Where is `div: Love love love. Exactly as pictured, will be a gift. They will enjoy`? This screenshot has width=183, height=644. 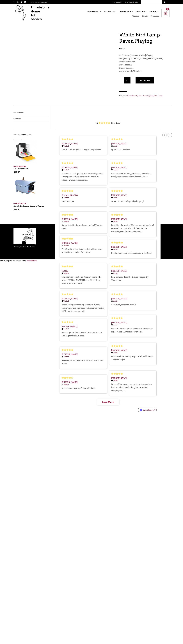
div: Love love love. Exactly as pictured, will be a gift. They will enjoy is located at coordinates (133, 358).